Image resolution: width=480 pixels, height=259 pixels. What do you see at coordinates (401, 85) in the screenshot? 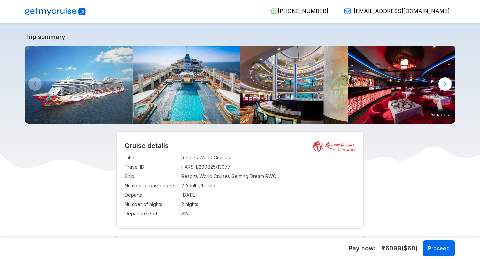
I see `img: 16.jpg` at bounding box center [401, 85].